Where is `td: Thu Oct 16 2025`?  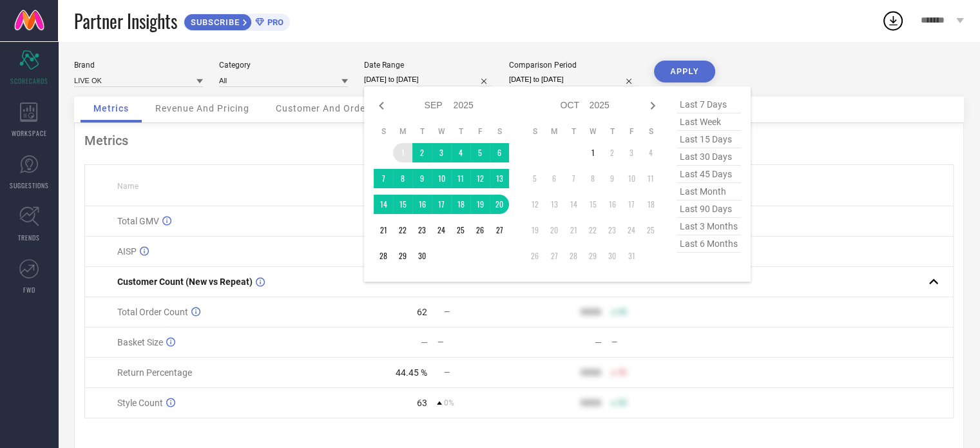 td: Thu Oct 16 2025 is located at coordinates (612, 204).